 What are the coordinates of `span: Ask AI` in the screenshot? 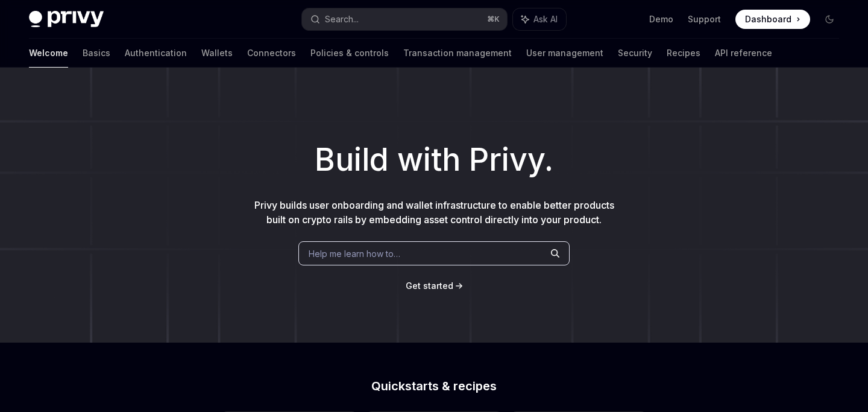 It's located at (546, 19).